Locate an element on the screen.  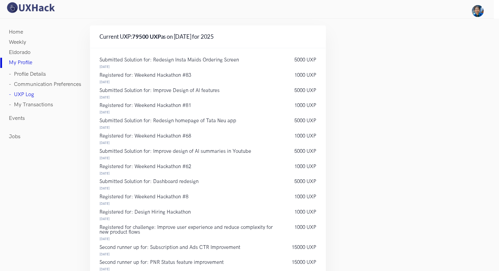
a: - UXP Log is located at coordinates (21, 95).